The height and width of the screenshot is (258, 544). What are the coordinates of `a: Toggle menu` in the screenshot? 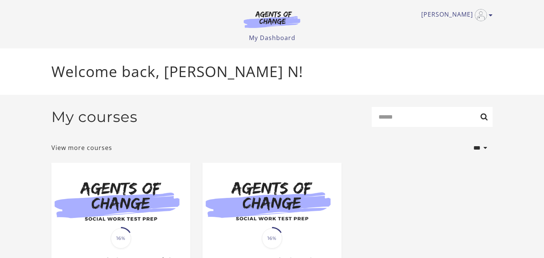 It's located at (455, 15).